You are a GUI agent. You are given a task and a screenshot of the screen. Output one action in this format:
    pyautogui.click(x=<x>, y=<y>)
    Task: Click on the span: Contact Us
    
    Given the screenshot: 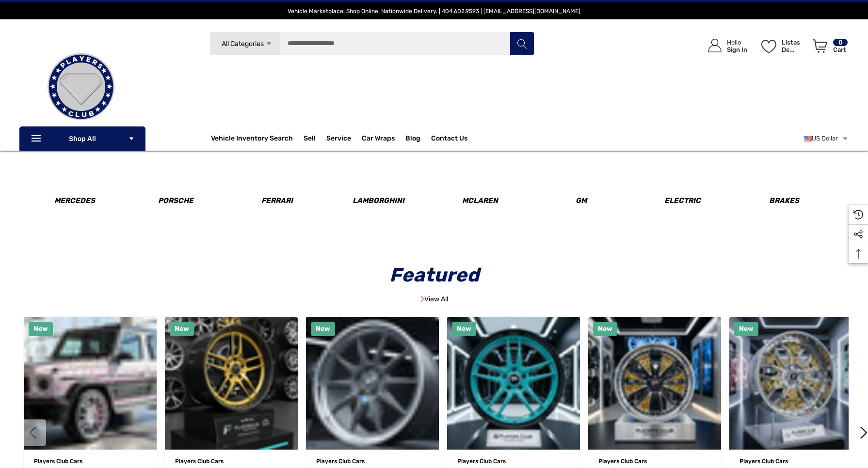 What is the action you would take?
    pyautogui.click(x=449, y=139)
    